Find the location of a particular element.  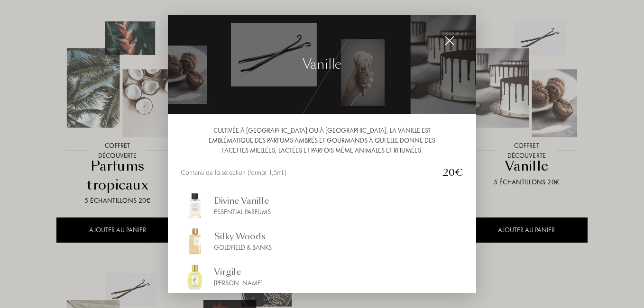

a: img_sommelierSilky WoodsGoldfield & Banks is located at coordinates (322, 242).